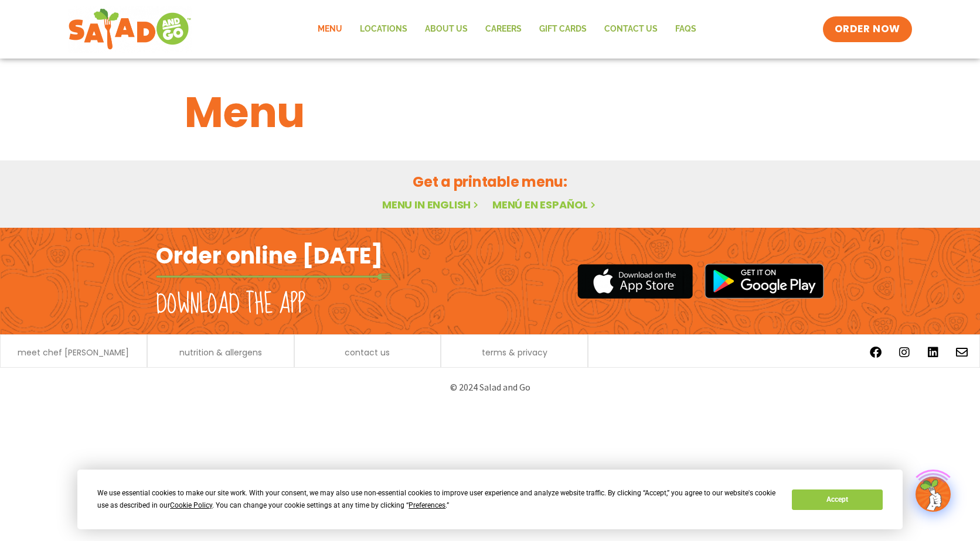  What do you see at coordinates (427, 505) in the screenshot?
I see `span: Preferences` at bounding box center [427, 505].